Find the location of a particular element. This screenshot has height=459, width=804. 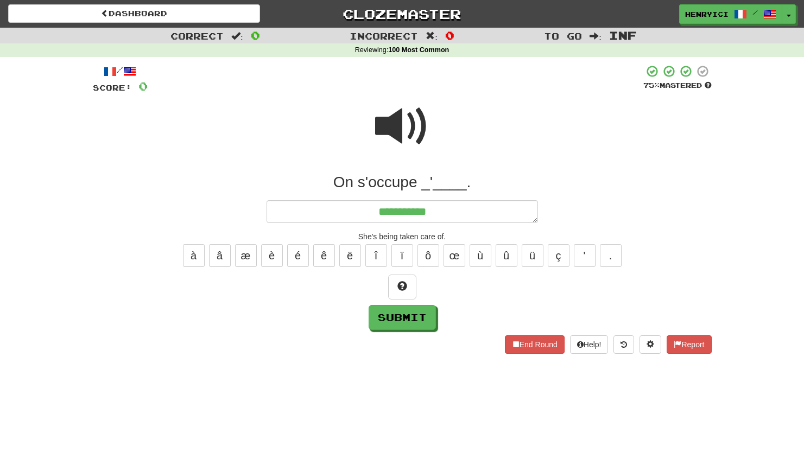

button: ë is located at coordinates (350, 256).